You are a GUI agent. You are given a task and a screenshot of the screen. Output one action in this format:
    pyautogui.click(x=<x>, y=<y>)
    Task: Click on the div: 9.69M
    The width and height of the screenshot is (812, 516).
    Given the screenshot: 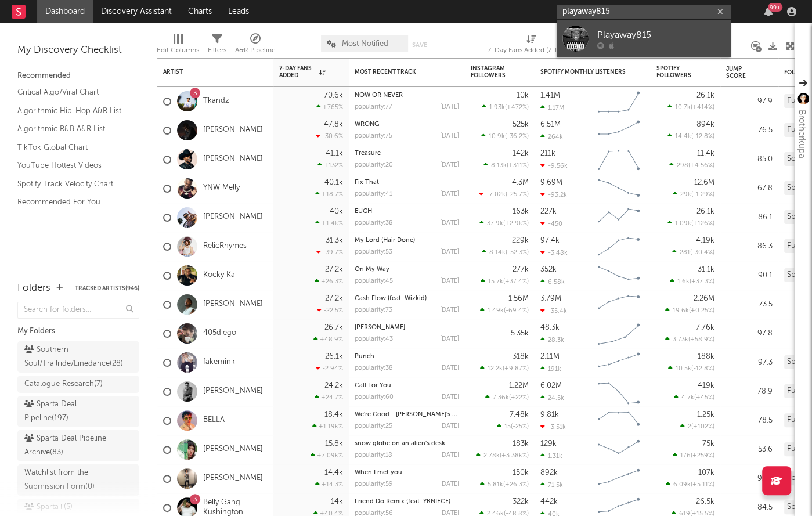 What is the action you would take?
    pyautogui.click(x=551, y=182)
    